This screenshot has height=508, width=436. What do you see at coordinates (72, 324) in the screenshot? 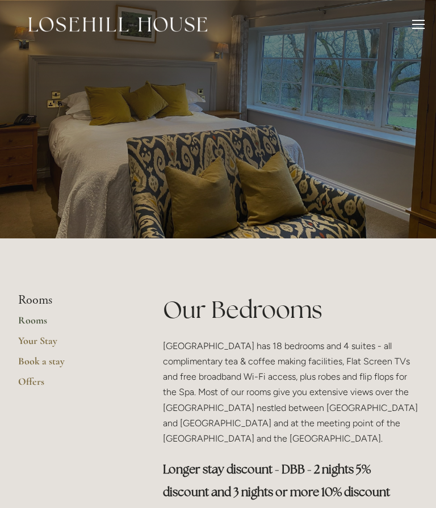
I see `a: Rooms` at bounding box center [72, 324].